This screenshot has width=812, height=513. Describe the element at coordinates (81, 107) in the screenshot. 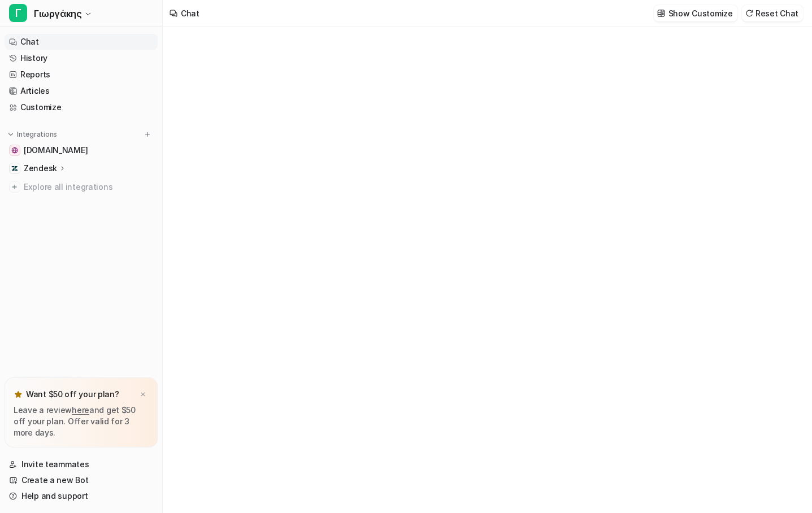

I see `a: Customize` at that location.